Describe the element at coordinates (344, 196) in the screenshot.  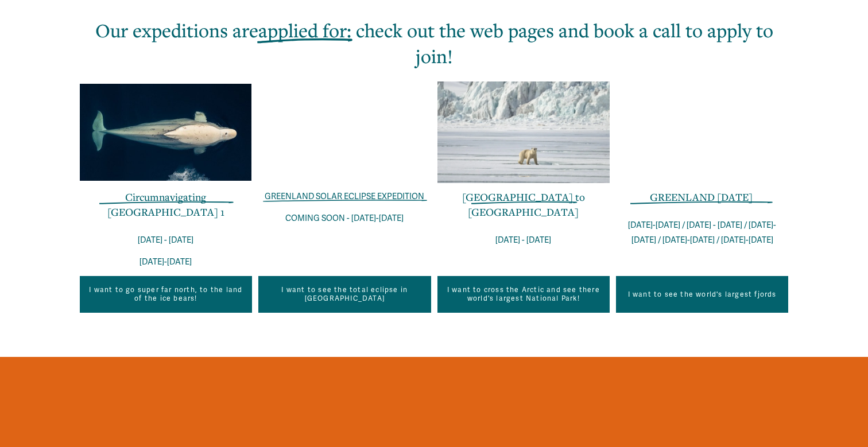
I see `a: GREENLAND SOLAR ECLIPSE EXPEDITION` at that location.